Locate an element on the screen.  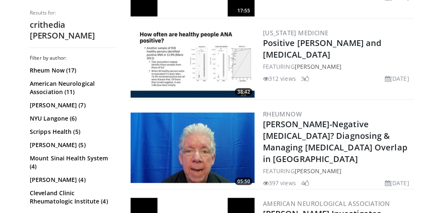
li: 4 is located at coordinates (305, 182).